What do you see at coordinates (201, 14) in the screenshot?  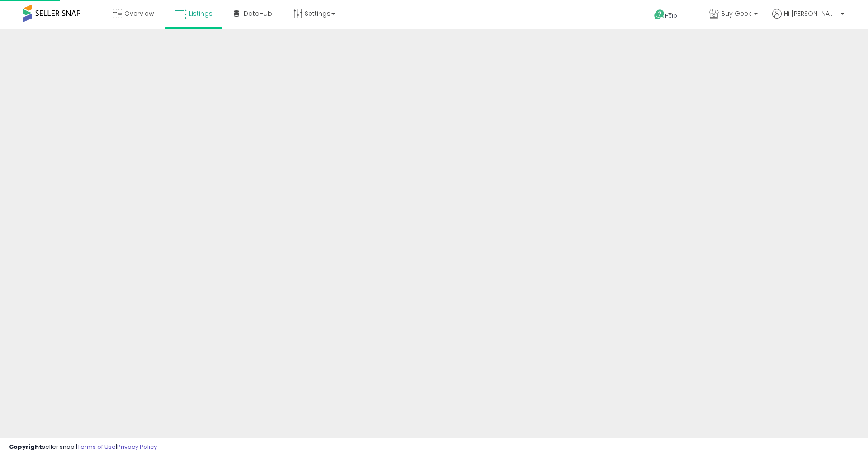 I see `span: Listings` at bounding box center [201, 14].